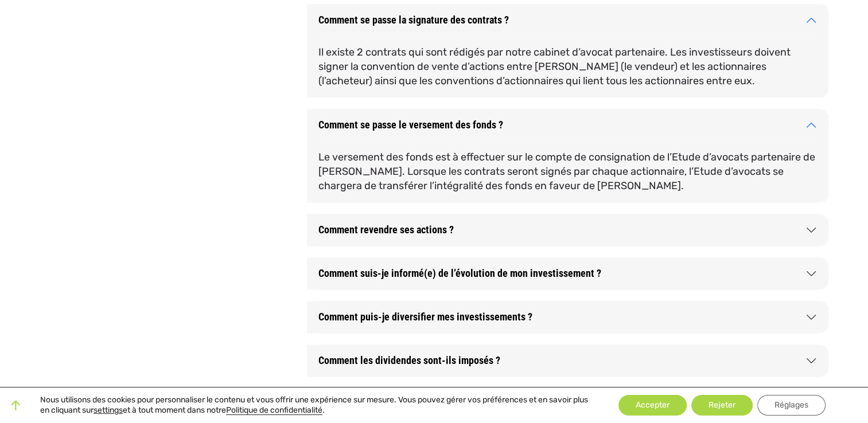  I want to click on p: Il existe 2 contrats qui sont rédigés par notre cabinet d’avocat partenaire. Les investisseurs do..., so click(567, 67).